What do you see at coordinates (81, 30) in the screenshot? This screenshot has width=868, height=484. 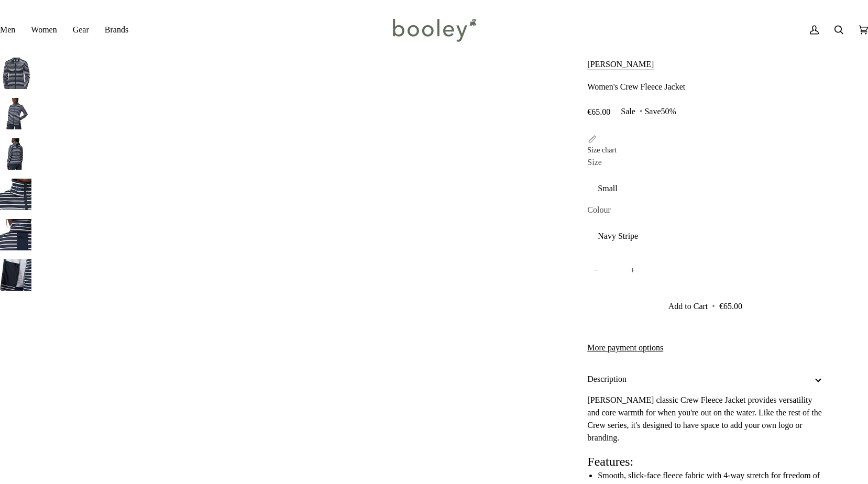 I see `div: Gear` at bounding box center [81, 30].